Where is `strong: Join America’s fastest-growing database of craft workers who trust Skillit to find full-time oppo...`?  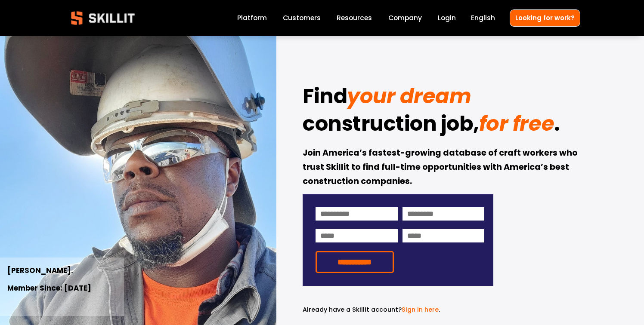 strong: Join America’s fastest-growing database of craft workers who trust Skillit to find full-time oppo... is located at coordinates (441, 168).